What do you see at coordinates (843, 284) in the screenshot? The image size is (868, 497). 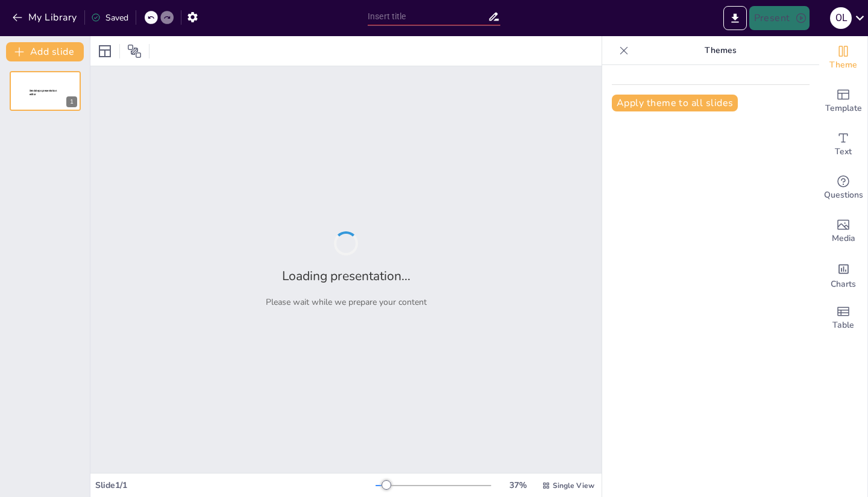 I see `span: Charts` at bounding box center [843, 284].